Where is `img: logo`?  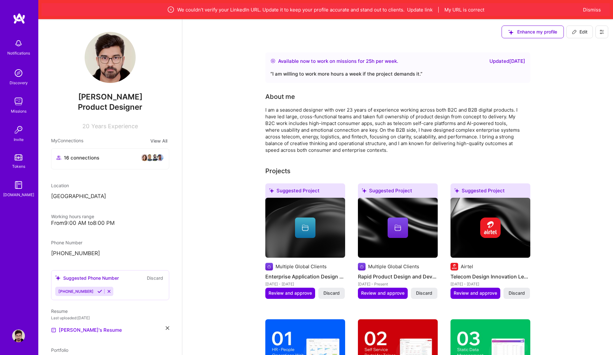 img: logo is located at coordinates (19, 19).